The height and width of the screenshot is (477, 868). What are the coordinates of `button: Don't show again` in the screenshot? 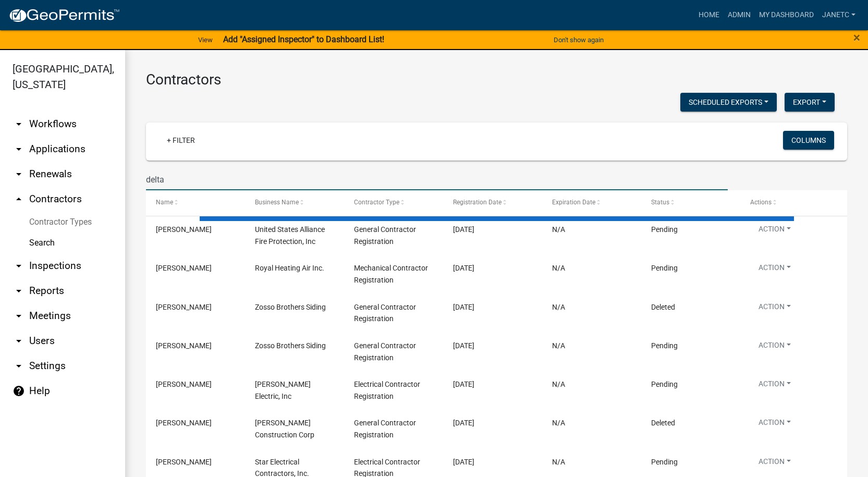 It's located at (579, 39).